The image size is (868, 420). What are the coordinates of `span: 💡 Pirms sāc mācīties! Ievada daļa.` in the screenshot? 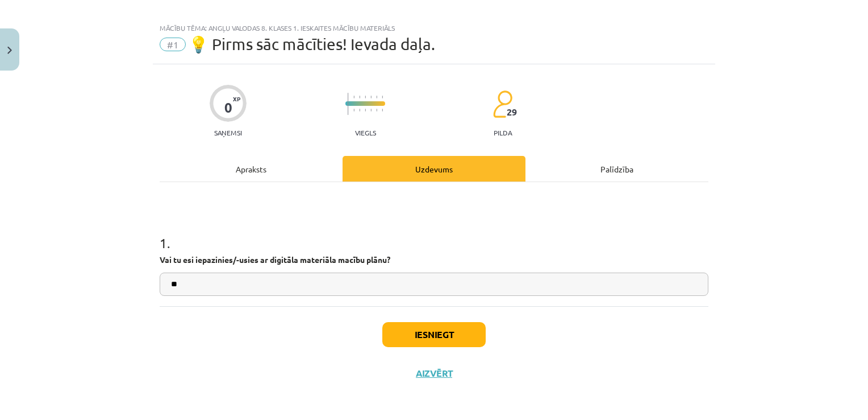 It's located at (312, 44).